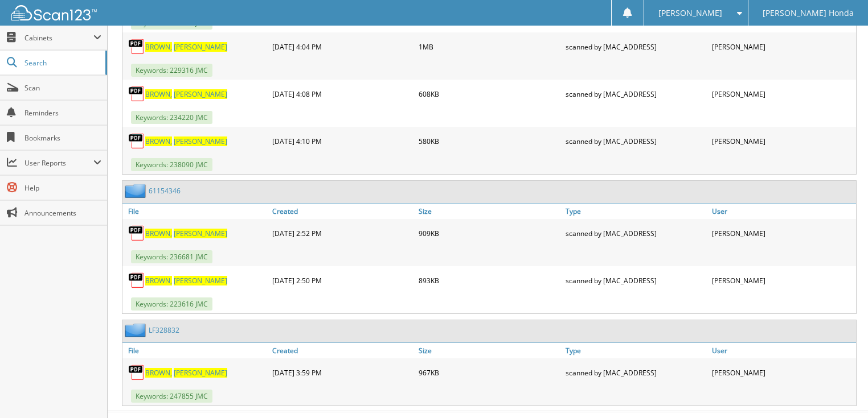 This screenshot has width=868, height=418. Describe the element at coordinates (489, 94) in the screenshot. I see `div: 608KB` at that location.